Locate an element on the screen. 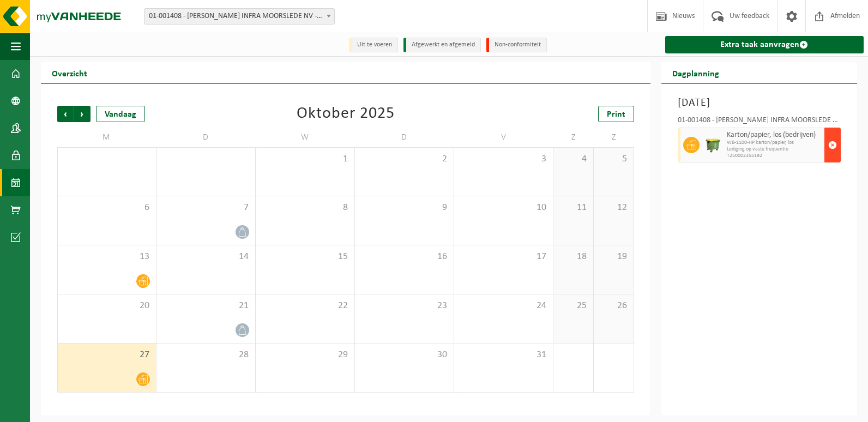 The width and height of the screenshot is (868, 422). div: Vandaag is located at coordinates (120, 114).